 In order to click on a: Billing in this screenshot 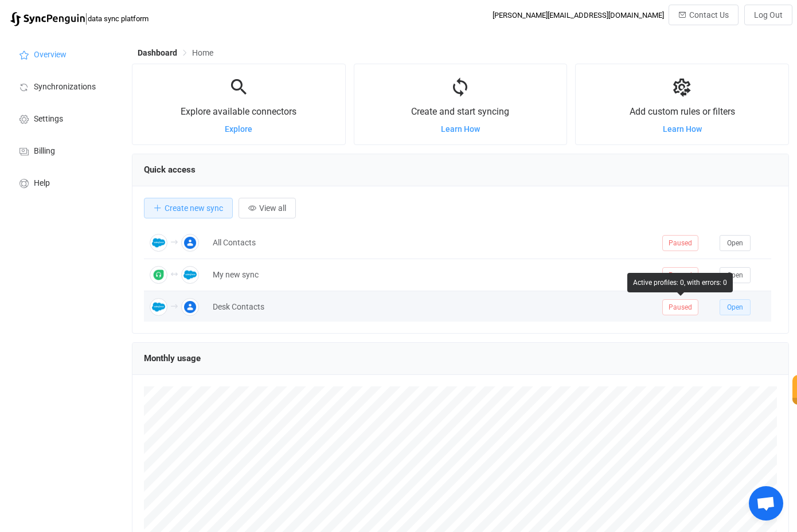, I will do `click(63, 150)`.